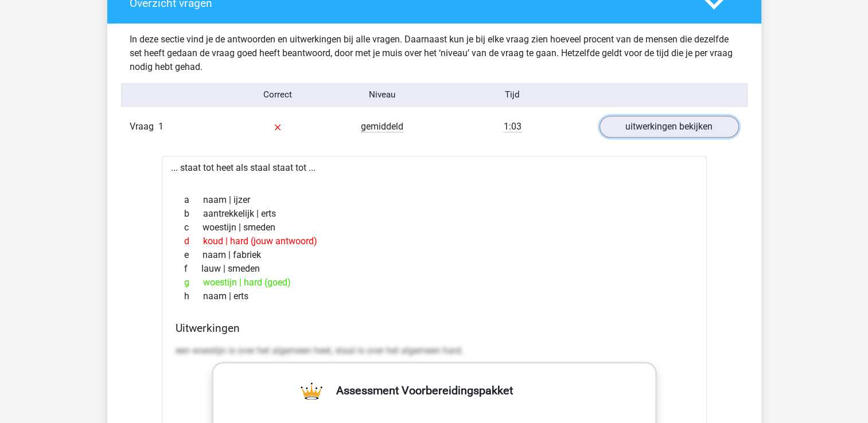 This screenshot has width=868, height=423. I want to click on span: e, so click(193, 255).